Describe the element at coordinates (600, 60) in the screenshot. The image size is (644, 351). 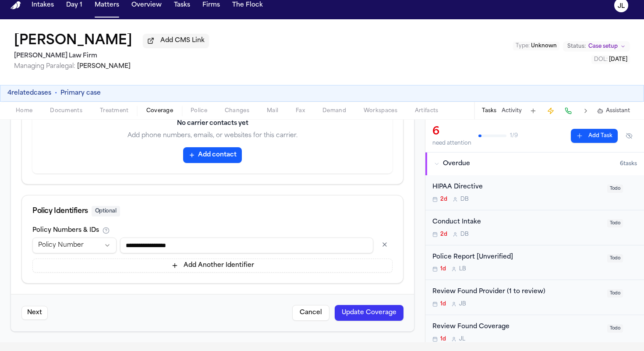
I see `span: DOL :` at that location.